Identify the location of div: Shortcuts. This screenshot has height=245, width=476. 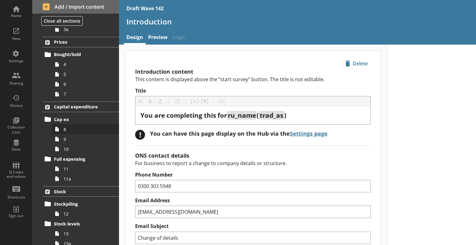
(16, 197).